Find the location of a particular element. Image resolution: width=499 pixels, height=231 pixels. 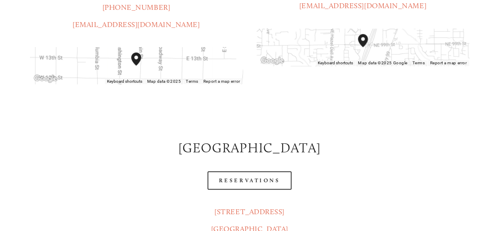

a: Reservations is located at coordinates (250, 180).